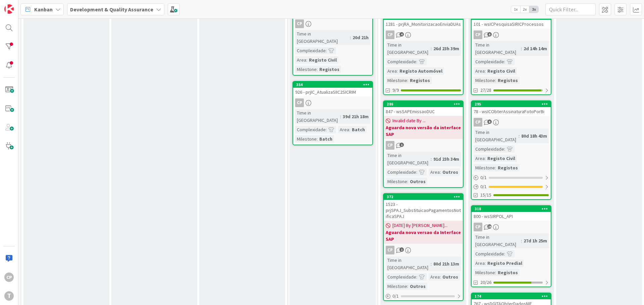 This screenshot has width=644, height=305. What do you see at coordinates (535, 241) in the screenshot?
I see `div: 27d 1h 25m` at bounding box center [535, 241].